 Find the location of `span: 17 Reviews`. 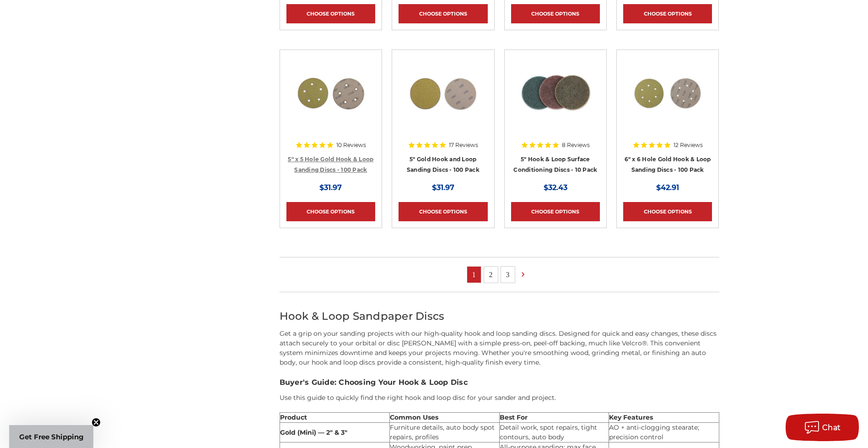

span: 17 Reviews is located at coordinates (463, 145).